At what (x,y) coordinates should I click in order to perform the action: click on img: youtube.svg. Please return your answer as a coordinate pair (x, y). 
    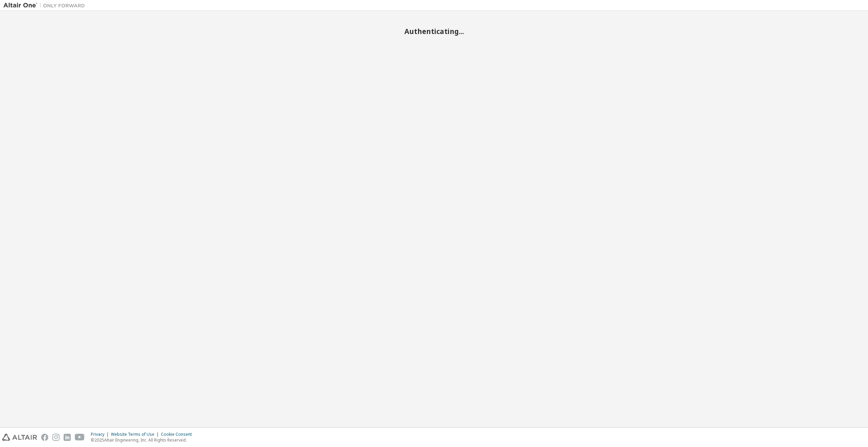
    Looking at the image, I should click on (79, 437).